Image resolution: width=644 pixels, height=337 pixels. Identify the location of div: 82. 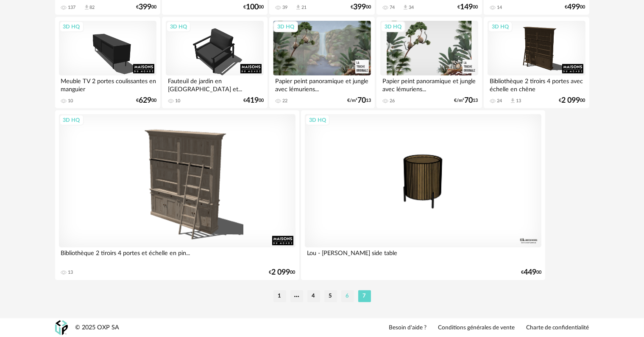
(92, 8).